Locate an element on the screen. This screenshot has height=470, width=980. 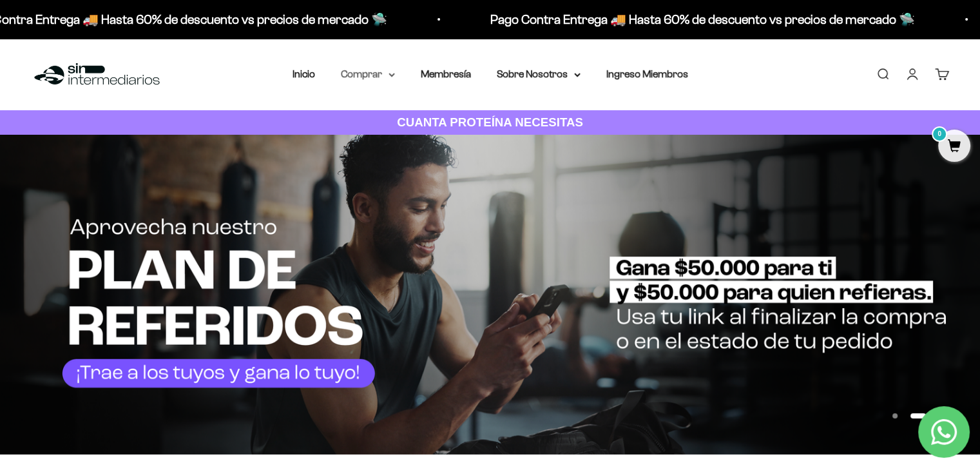
a: 0 is located at coordinates (954, 147).